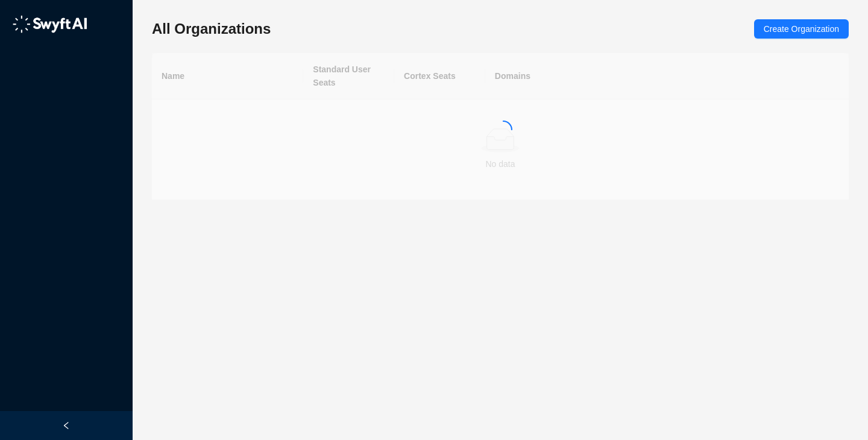 This screenshot has height=440, width=868. What do you see at coordinates (66, 426) in the screenshot?
I see `span: left` at bounding box center [66, 426].